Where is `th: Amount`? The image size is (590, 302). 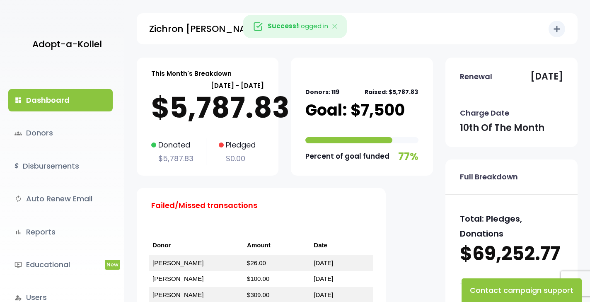 th: Amount is located at coordinates (277, 245).